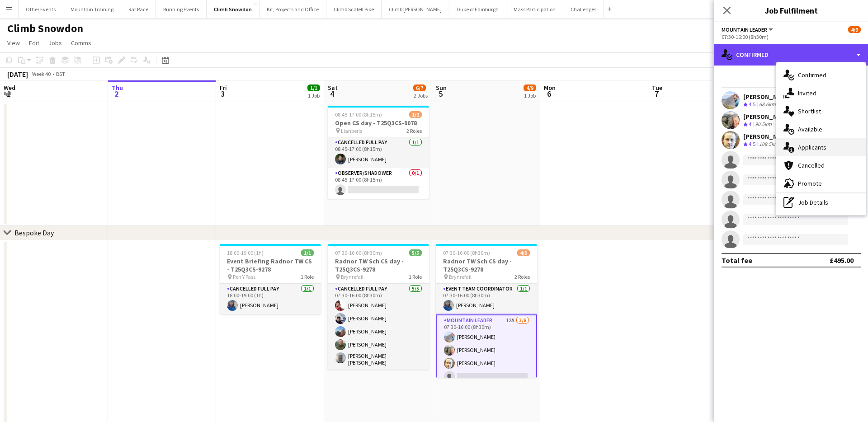  Describe the element at coordinates (744, 30) in the screenshot. I see `span: Mountain Leader` at that location.